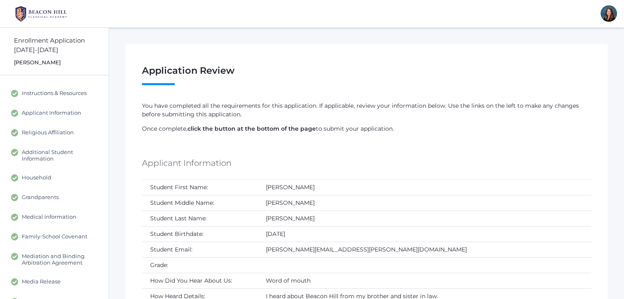  Describe the element at coordinates (55, 237) in the screenshot. I see `span: Family-School Covenant` at that location.